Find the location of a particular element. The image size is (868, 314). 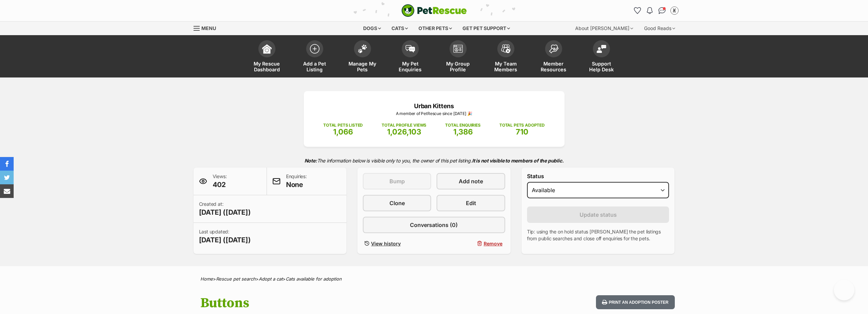

p: Created at: is located at coordinates (225, 209).